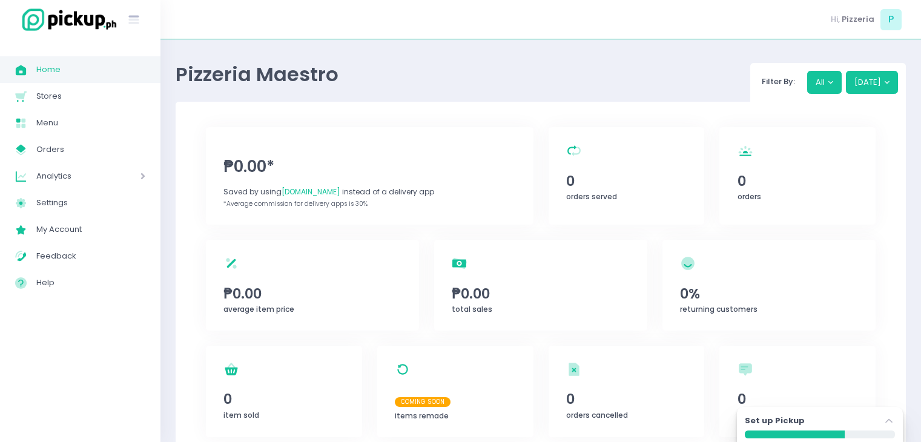  I want to click on a: 0orders, so click(798, 176).